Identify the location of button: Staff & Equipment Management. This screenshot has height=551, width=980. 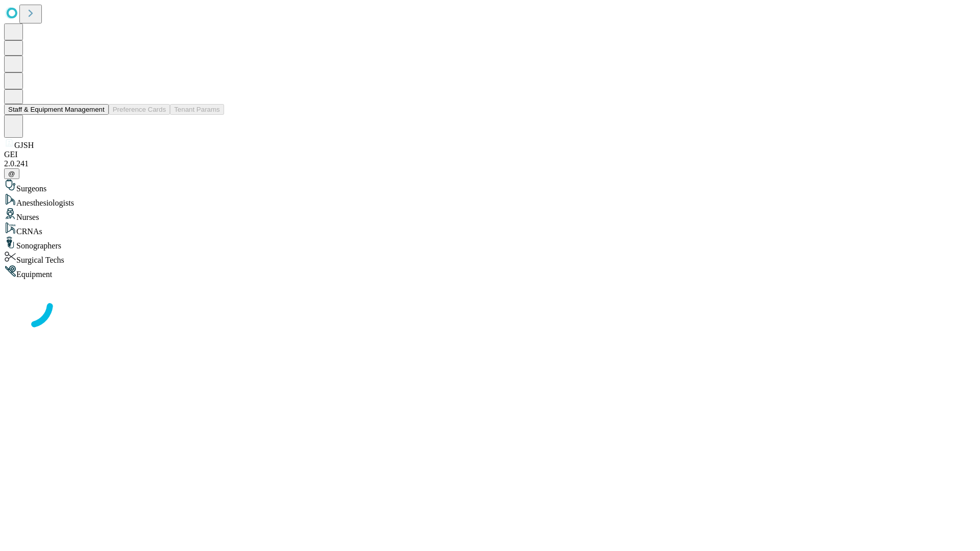
(56, 109).